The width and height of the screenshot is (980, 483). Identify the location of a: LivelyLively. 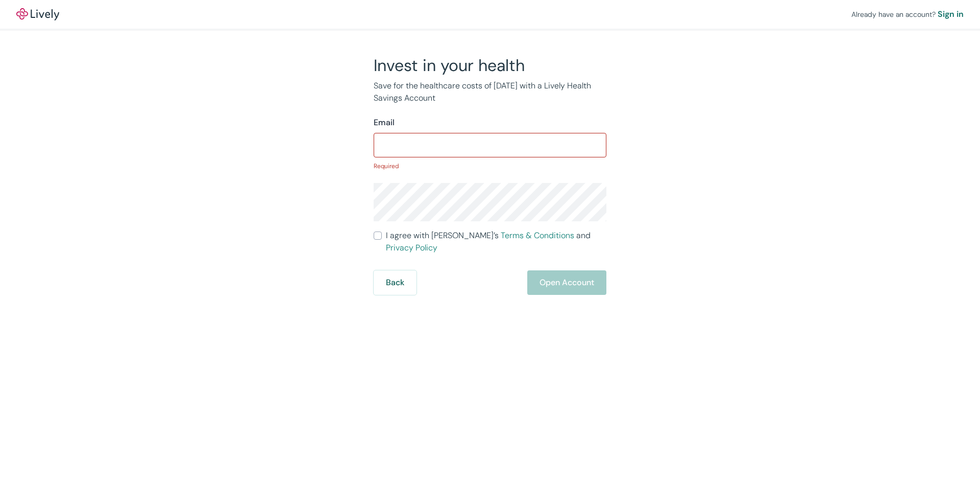
(37, 14).